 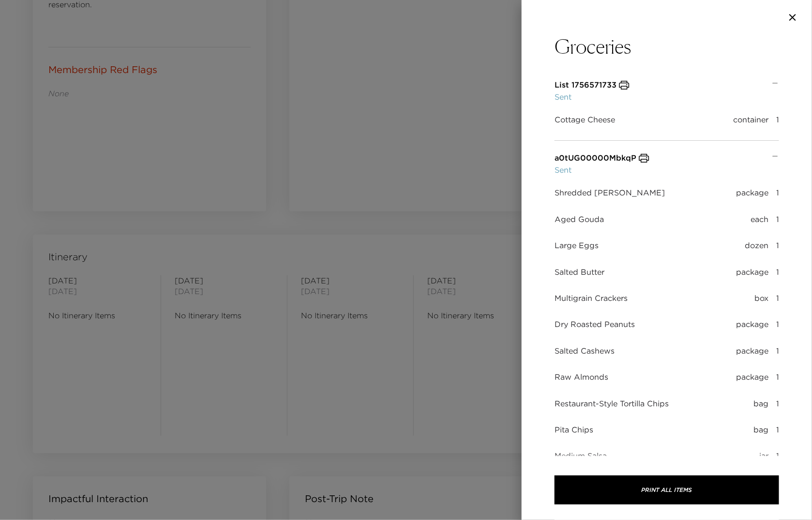 I want to click on span: Salted Cashews, so click(x=584, y=351).